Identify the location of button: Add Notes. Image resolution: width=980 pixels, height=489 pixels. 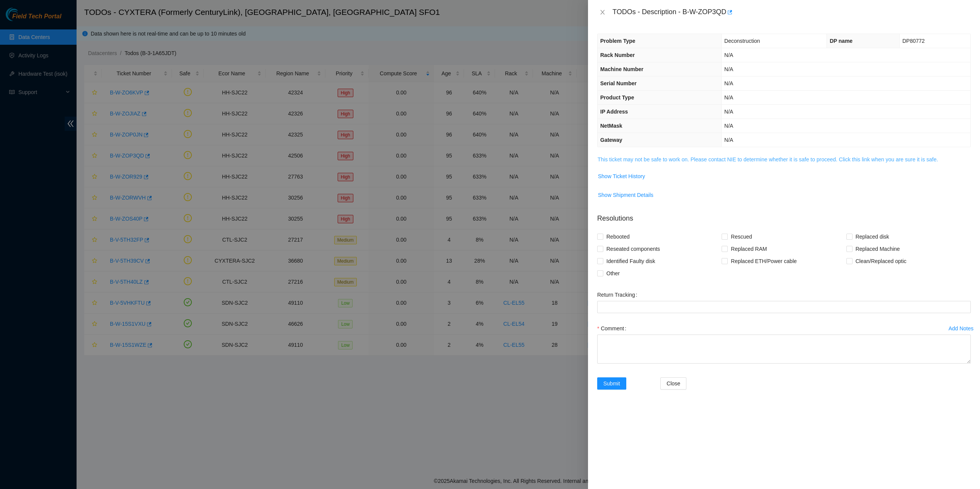
(960, 329).